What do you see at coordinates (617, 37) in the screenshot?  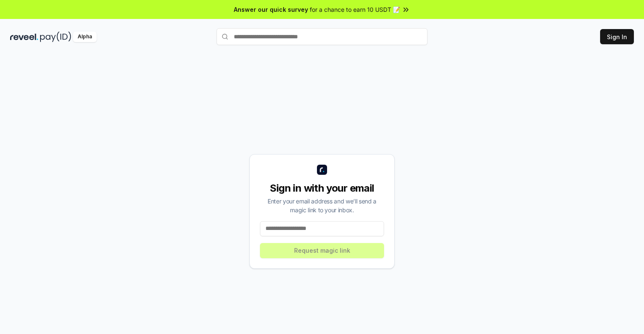 I see `button: Sign In` at bounding box center [617, 37].